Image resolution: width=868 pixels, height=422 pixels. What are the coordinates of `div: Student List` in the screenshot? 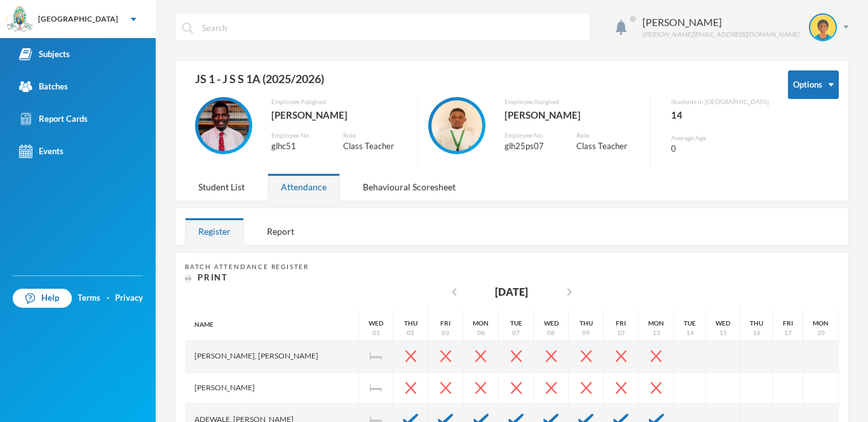 It's located at (221, 187).